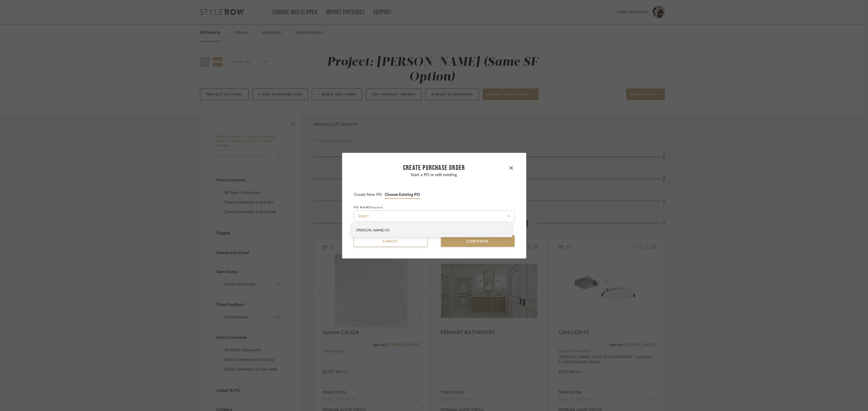 The image size is (868, 411). What do you see at coordinates (377, 208) in the screenshot?
I see `span: Required` at bounding box center [377, 208].